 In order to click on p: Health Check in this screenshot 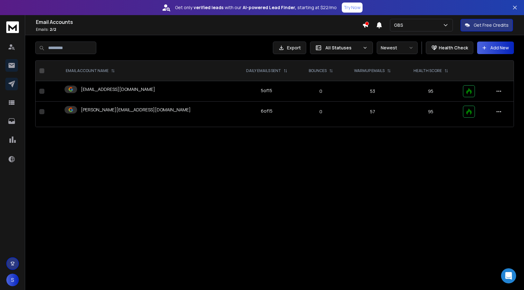, I will do `click(453, 48)`.